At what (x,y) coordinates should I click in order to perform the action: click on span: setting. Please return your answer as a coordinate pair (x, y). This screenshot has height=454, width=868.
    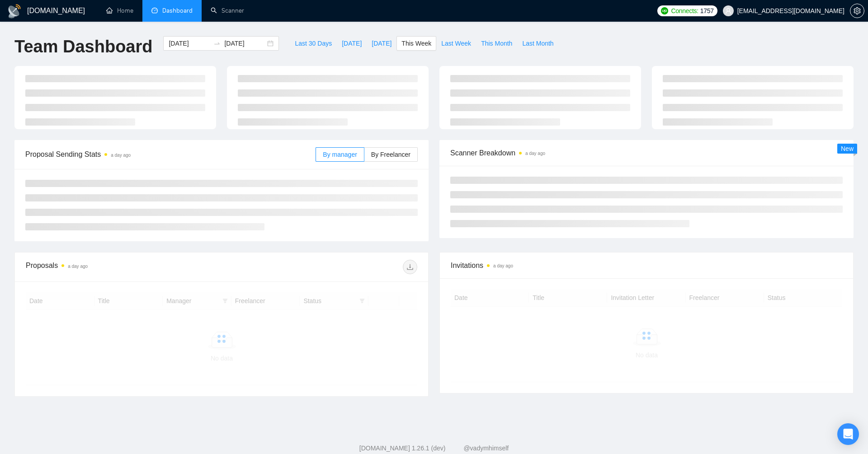
    Looking at the image, I should click on (857, 11).